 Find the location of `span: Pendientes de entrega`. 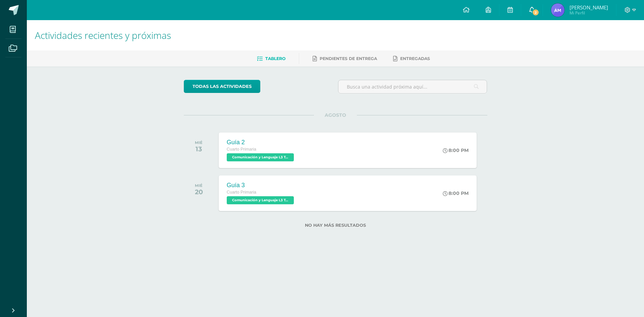

span: Pendientes de entrega is located at coordinates (348, 59).